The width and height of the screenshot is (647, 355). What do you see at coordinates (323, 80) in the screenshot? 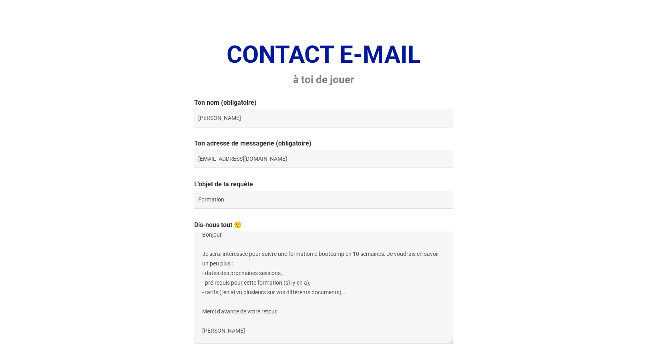
I see `strong: à toi de jouer` at bounding box center [323, 80].